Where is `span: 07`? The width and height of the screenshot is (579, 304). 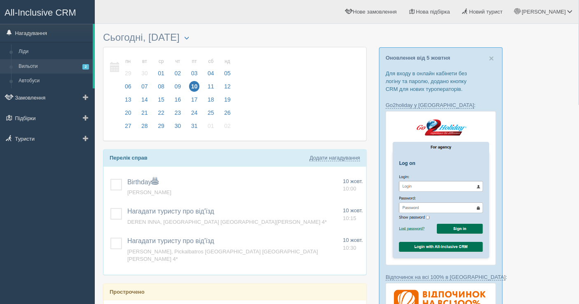
span: 07 is located at coordinates (145, 87).